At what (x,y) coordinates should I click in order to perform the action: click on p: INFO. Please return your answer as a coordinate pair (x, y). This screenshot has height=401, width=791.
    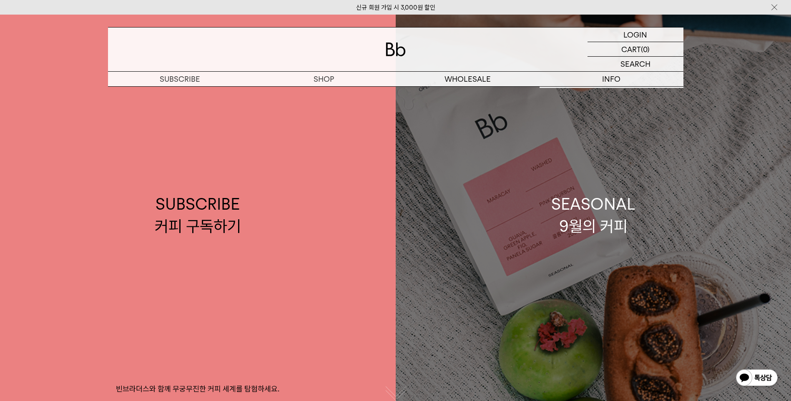
    Looking at the image, I should click on (611, 79).